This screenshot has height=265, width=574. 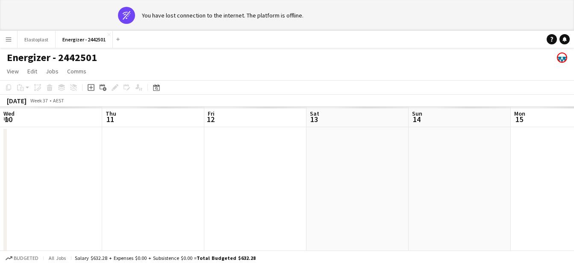 What do you see at coordinates (111, 114) in the screenshot?
I see `span: Thu` at bounding box center [111, 114].